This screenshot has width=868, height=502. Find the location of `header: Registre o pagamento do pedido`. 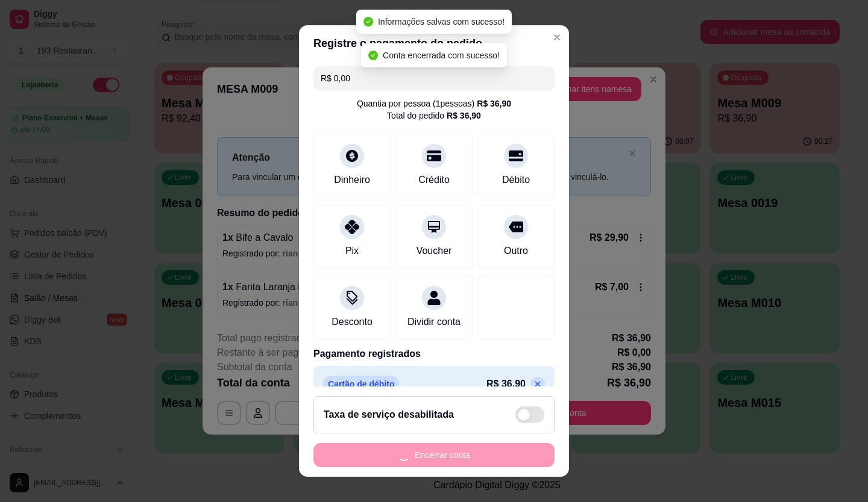

header: Registre o pagamento do pedido is located at coordinates (434, 43).